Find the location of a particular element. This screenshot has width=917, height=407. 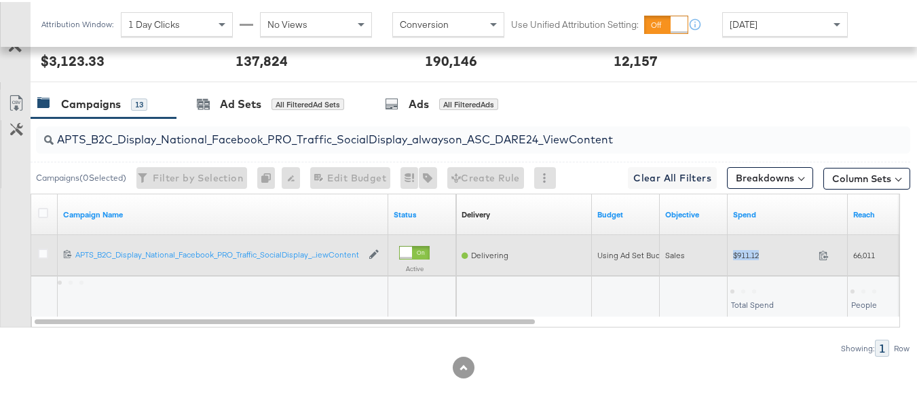

a: APTS_B2C_Display_National_Facebook_PRO_Traffic_SocialDisplay_...iewContent is located at coordinates (219, 252).